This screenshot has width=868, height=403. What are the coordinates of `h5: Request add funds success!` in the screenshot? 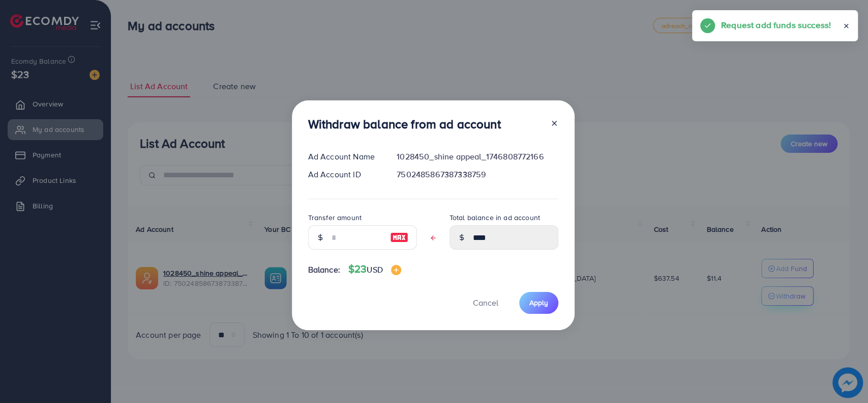 It's located at (776, 25).